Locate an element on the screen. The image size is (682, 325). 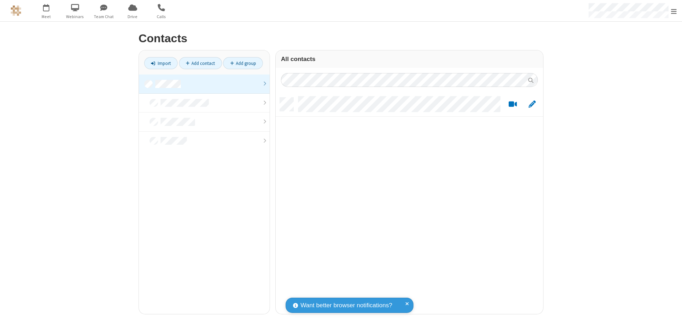
span: Team Chat is located at coordinates (104, 17).